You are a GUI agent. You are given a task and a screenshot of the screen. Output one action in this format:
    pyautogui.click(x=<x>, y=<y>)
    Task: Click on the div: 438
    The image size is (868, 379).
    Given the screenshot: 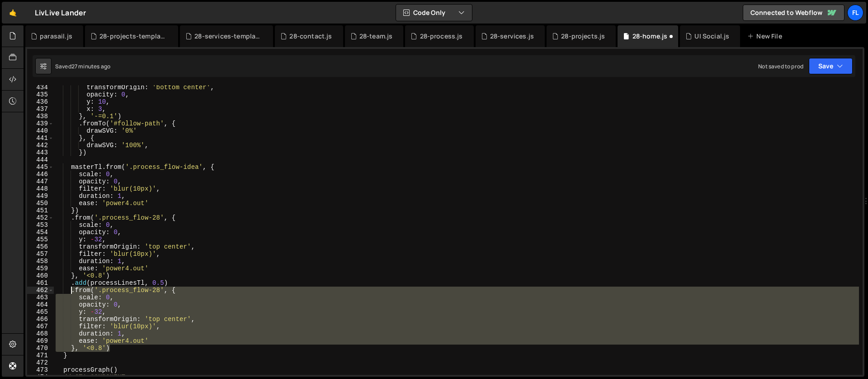 What is the action you would take?
    pyautogui.click(x=40, y=116)
    